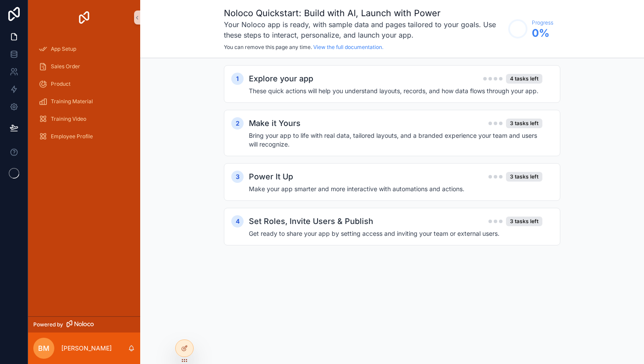 The height and width of the screenshot is (364, 644). What do you see at coordinates (84, 66) in the screenshot?
I see `a: Sales Order` at bounding box center [84, 66].